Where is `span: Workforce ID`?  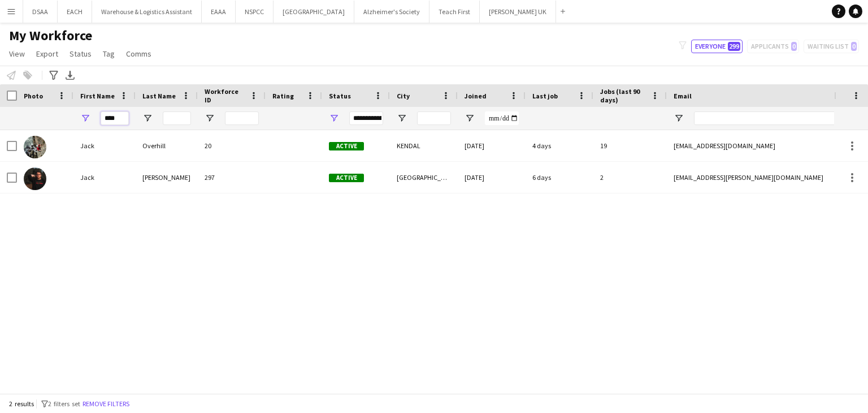 span: Workforce ID is located at coordinates (225, 96).